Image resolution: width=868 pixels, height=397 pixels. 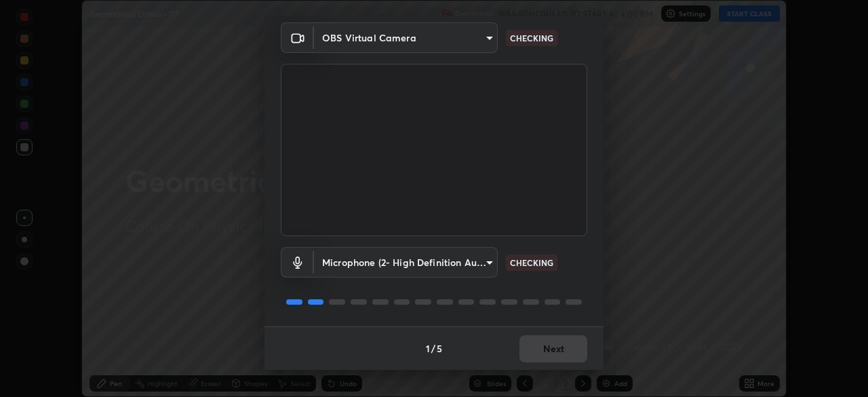 I want to click on h4: 1, so click(x=428, y=348).